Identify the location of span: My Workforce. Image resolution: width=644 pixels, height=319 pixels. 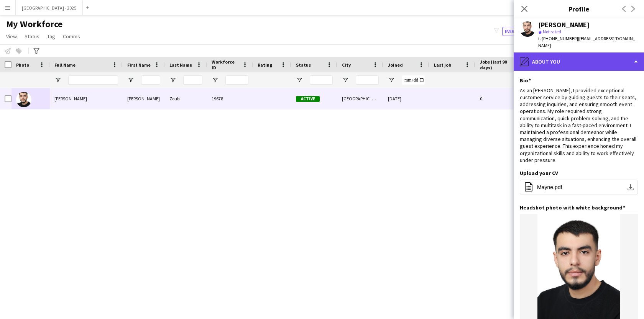
(34, 24).